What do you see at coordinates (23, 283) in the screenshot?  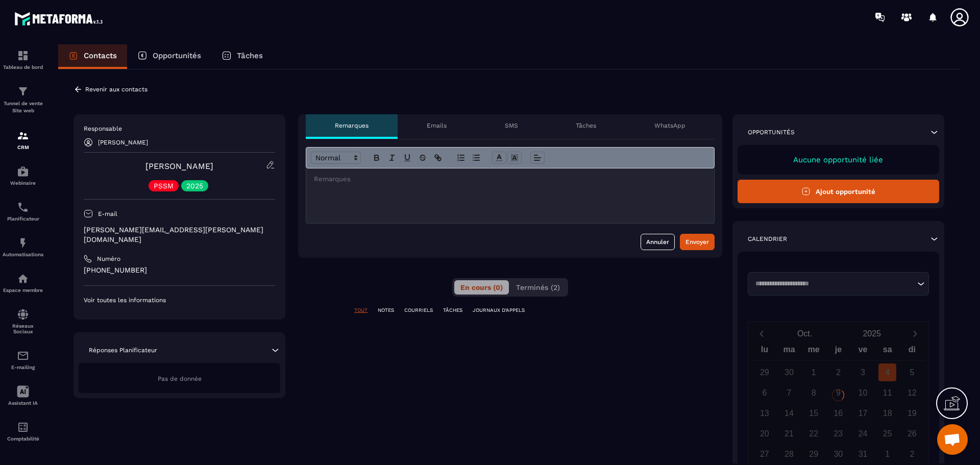 I see `a: automationsautomationsEspace membre` at bounding box center [23, 283].